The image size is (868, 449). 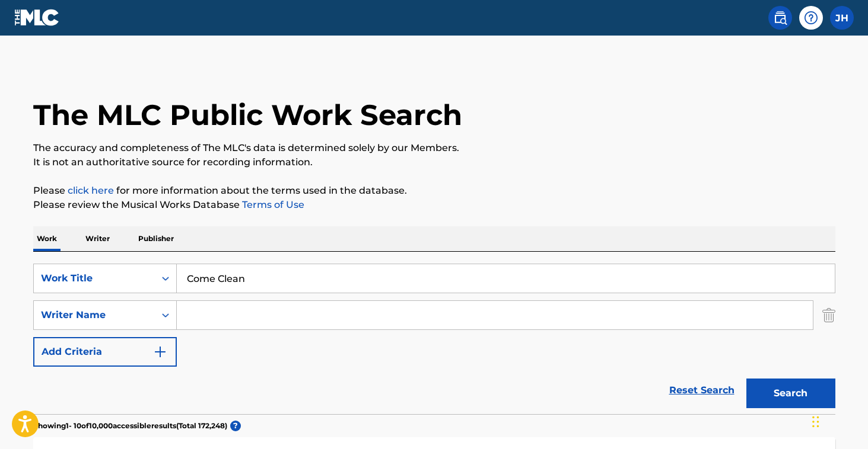 What do you see at coordinates (838, 421) in the screenshot?
I see `div: Chat Widget` at bounding box center [838, 421].